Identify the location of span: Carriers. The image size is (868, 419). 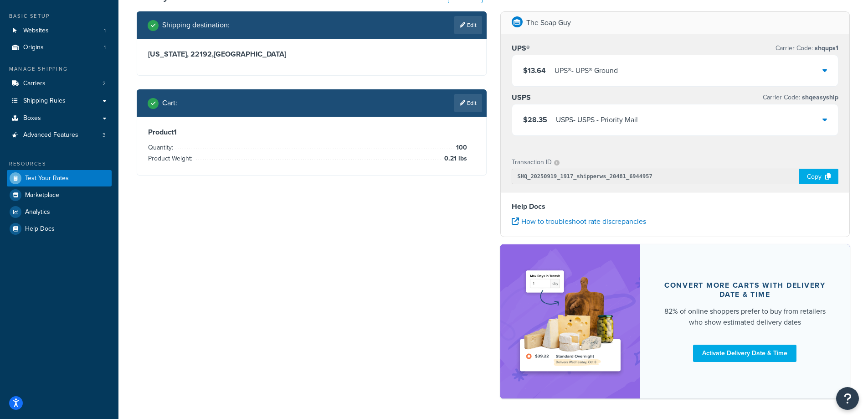
(34, 83).